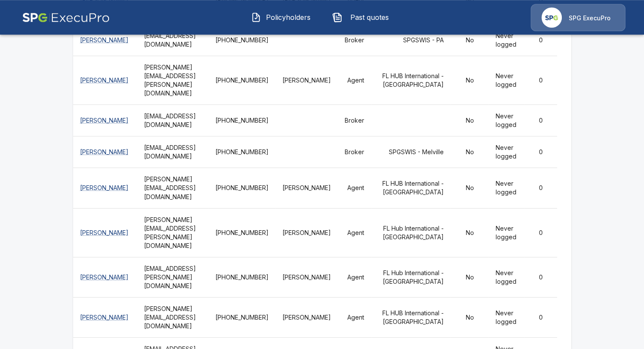  Describe the element at coordinates (282, 17) in the screenshot. I see `button: Policyholders IconPolicyholders` at that location.